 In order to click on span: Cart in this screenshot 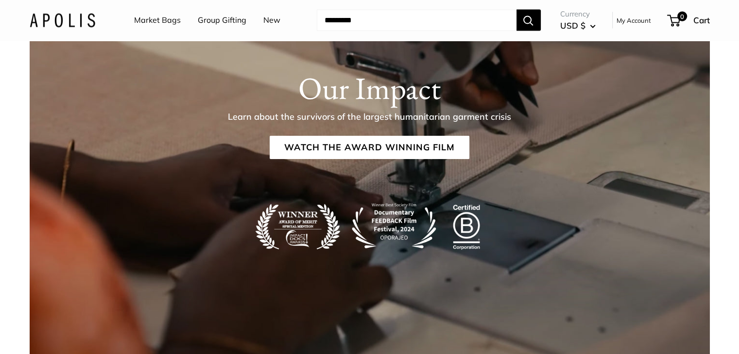, I will do `click(701, 20)`.